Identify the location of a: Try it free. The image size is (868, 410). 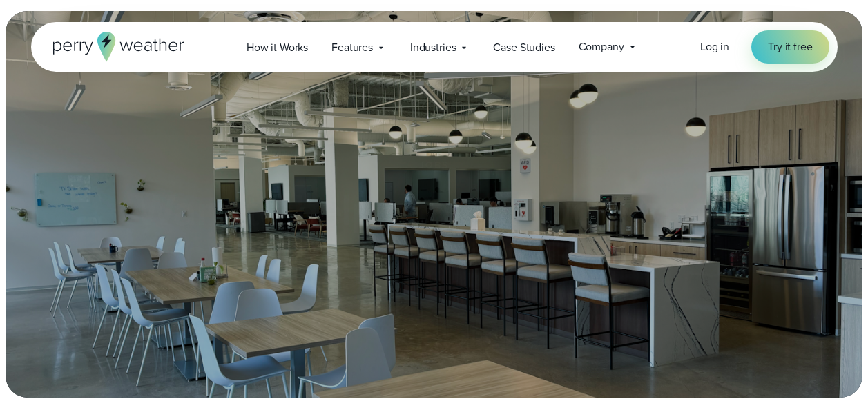
(790, 47).